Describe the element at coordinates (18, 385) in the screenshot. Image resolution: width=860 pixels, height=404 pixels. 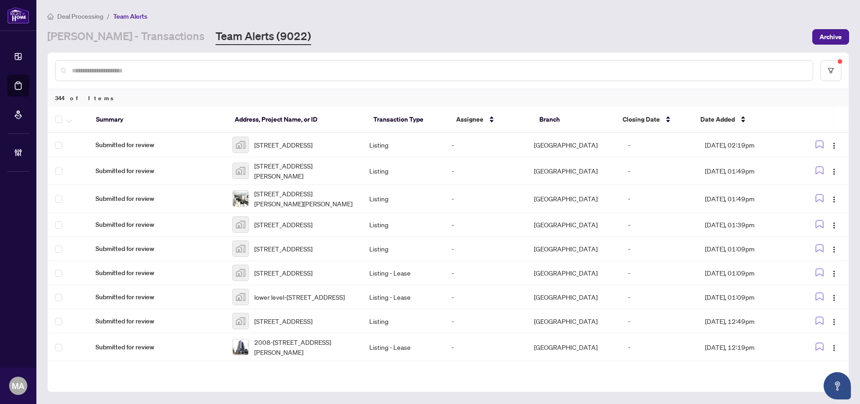
I see `span: MA` at that location.